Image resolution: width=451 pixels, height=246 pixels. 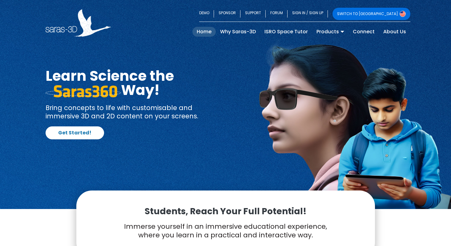 I want to click on p: Bring concepts to life with customisable and immersive 3D and 2D content on your screens., so click(x=133, y=112).